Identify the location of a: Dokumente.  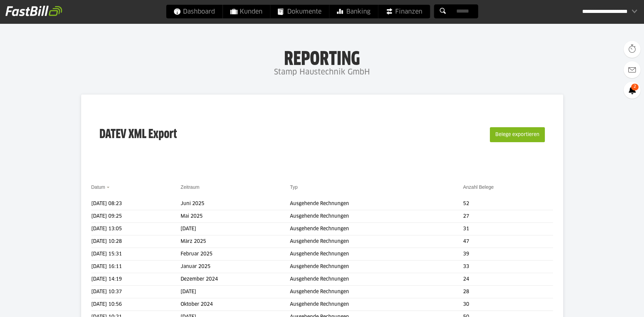
(300, 11).